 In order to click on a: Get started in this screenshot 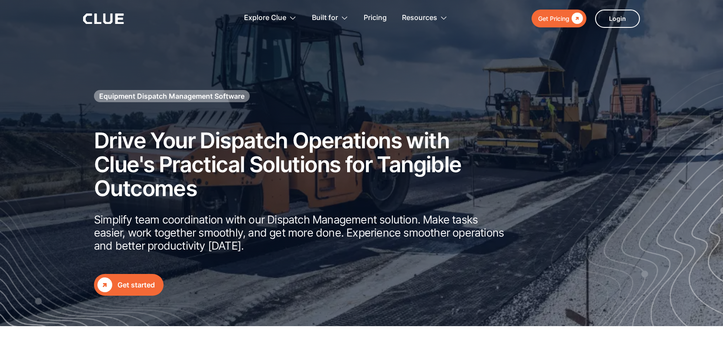, I will do `click(129, 285)`.